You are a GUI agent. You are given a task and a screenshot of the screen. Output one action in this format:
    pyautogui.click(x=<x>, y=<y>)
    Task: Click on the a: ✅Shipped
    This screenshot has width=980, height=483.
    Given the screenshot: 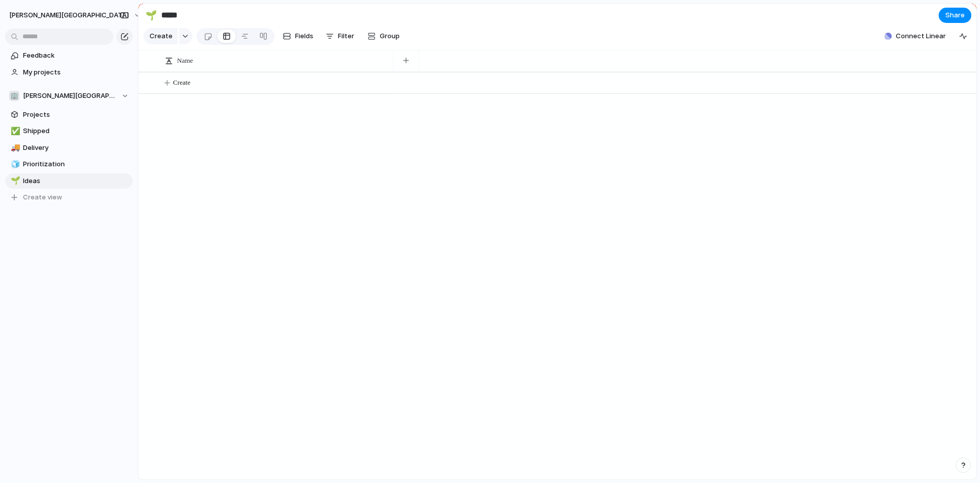 What is the action you would take?
    pyautogui.click(x=69, y=131)
    